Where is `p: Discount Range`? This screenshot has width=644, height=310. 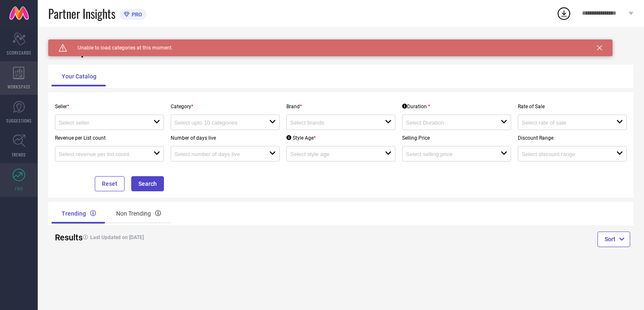
p: Discount Range is located at coordinates (572, 138).